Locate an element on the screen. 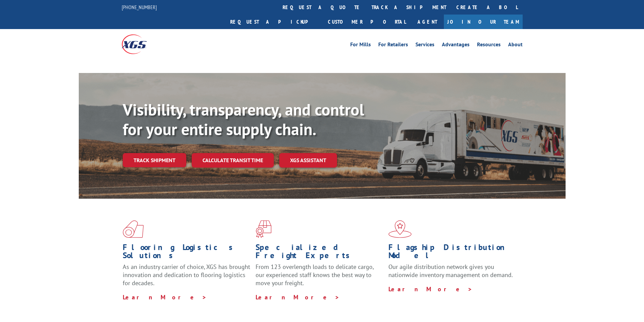 This screenshot has width=644, height=322. a: Resources is located at coordinates (488, 45).